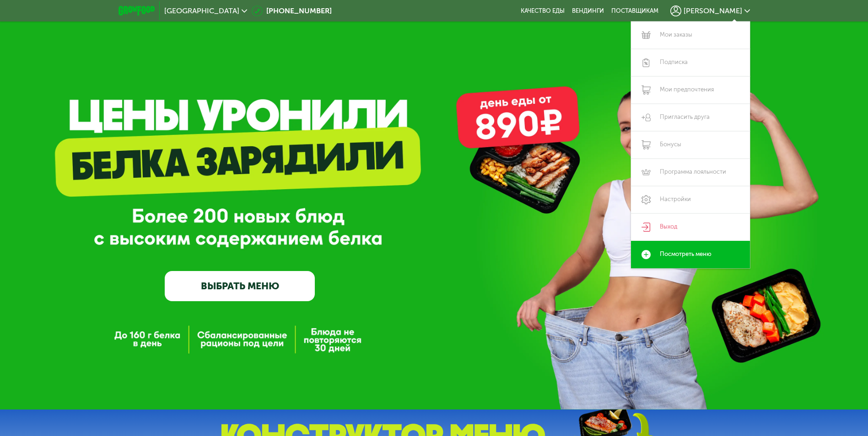  What do you see at coordinates (240, 286) in the screenshot?
I see `a: ВЫБРАТЬ МЕНЮ` at bounding box center [240, 286].